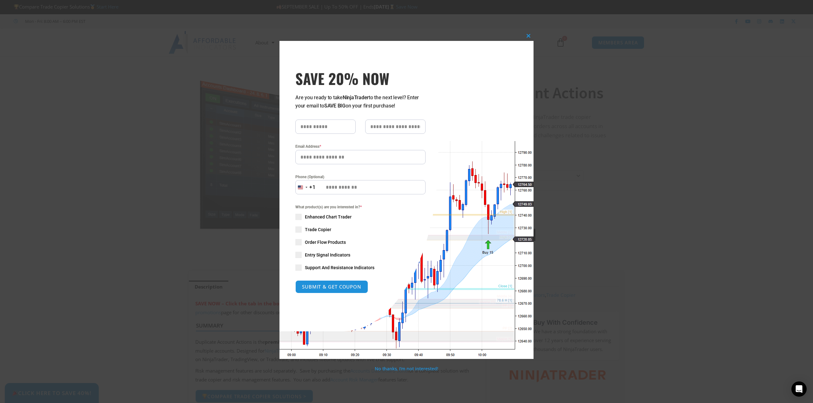 This screenshot has height=403, width=813. I want to click on button: Selected country, so click(305, 187).